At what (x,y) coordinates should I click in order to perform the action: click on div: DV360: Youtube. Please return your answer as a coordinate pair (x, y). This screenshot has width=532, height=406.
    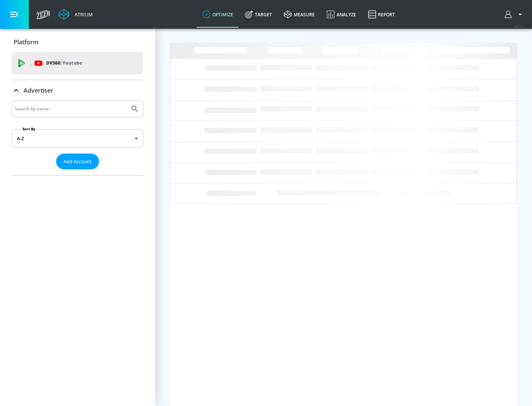
    Looking at the image, I should click on (78, 63).